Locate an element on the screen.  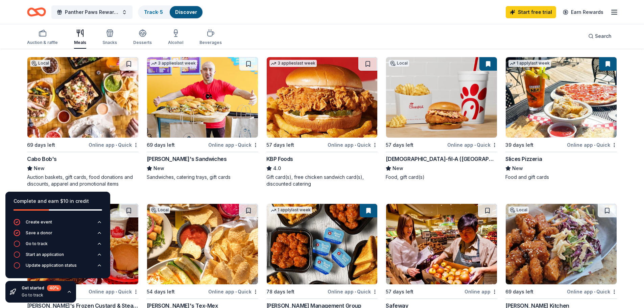
div: Beverages is located at coordinates (211, 43).